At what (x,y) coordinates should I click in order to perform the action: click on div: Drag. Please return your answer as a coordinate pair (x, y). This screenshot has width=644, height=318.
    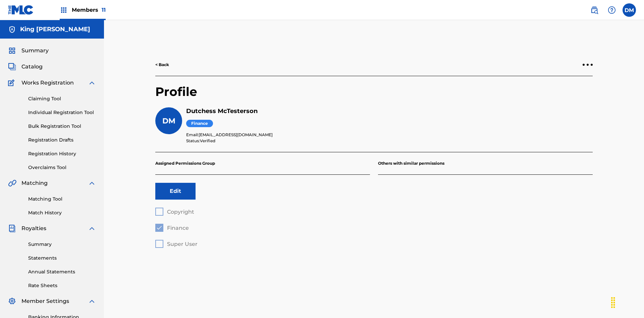
    Looking at the image, I should click on (613, 303).